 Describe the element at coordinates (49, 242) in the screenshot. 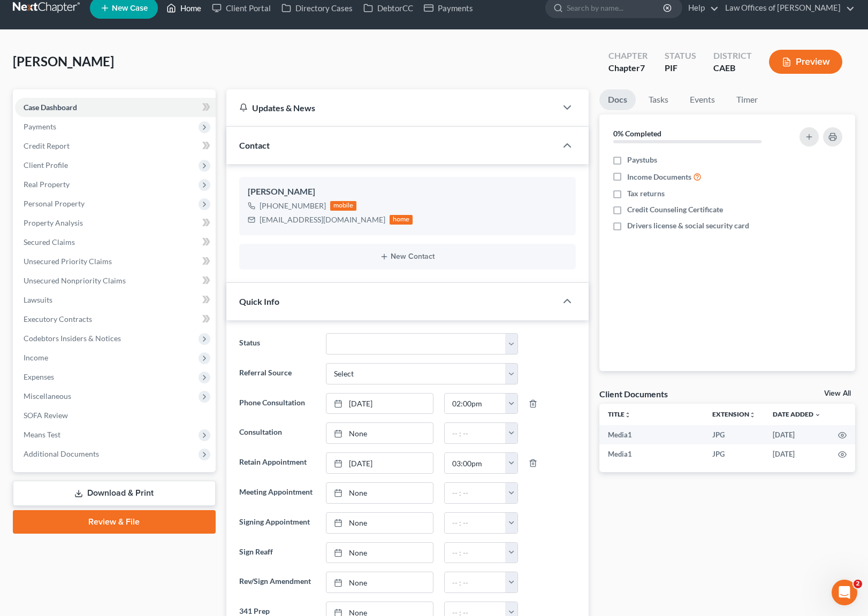

I see `span: Secured Claims` at that location.